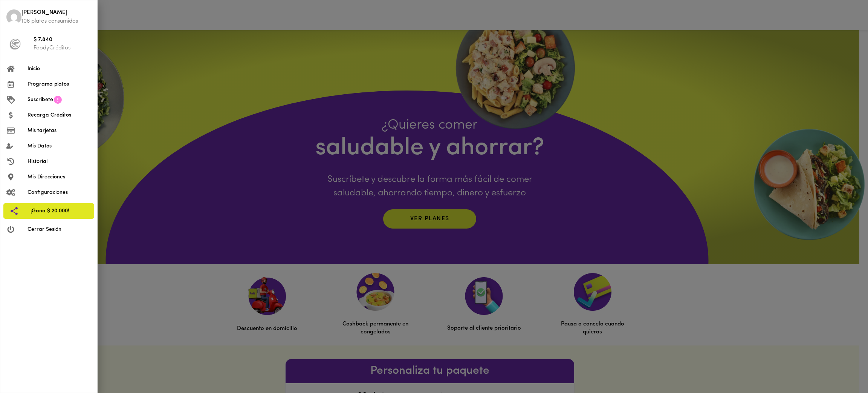 The width and height of the screenshot is (868, 393). Describe the element at coordinates (14, 17) in the screenshot. I see `img: Catalina` at that location.